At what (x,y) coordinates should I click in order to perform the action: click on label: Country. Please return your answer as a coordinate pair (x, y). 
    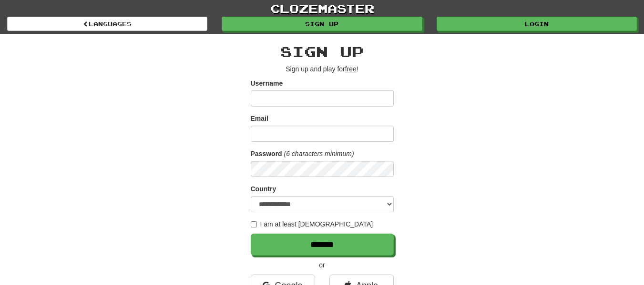
    Looking at the image, I should click on (263, 189).